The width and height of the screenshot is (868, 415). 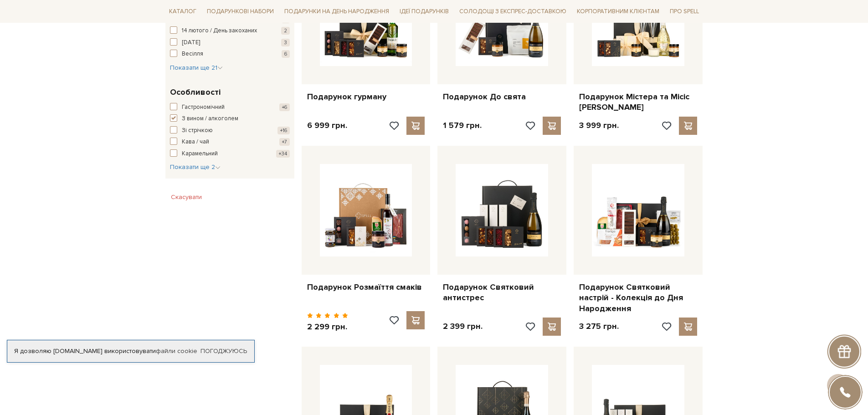 I want to click on span: Подарункові набори, so click(x=240, y=11).